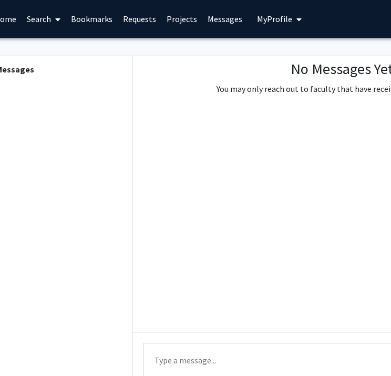 The height and width of the screenshot is (376, 391). What do you see at coordinates (274, 19) in the screenshot?
I see `span: My Profile` at bounding box center [274, 19].